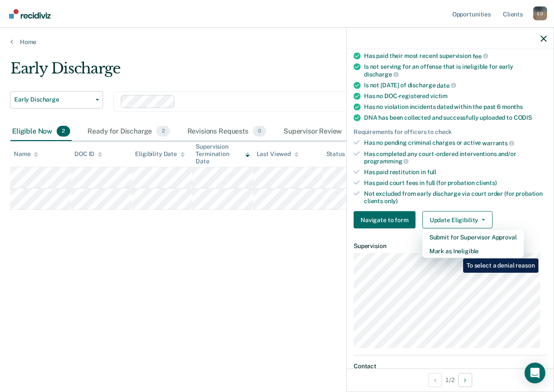 The width and height of the screenshot is (554, 392). What do you see at coordinates (480, 56) in the screenshot?
I see `span: fee` at bounding box center [480, 56].